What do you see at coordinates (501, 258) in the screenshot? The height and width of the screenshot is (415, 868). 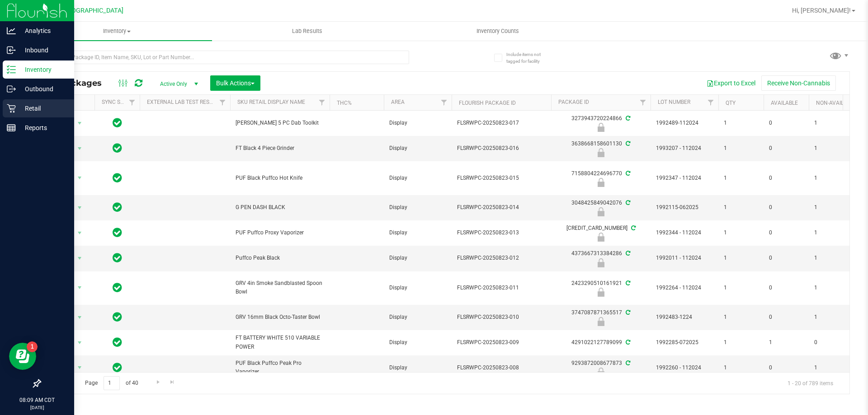 I see `span: FLSRWPC-20250823-012` at bounding box center [501, 258].